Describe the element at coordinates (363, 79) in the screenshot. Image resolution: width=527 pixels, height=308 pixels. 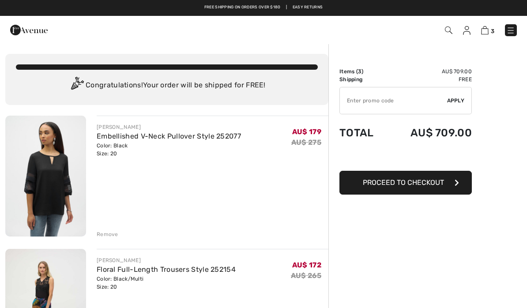
I see `td: Shipping` at that location.